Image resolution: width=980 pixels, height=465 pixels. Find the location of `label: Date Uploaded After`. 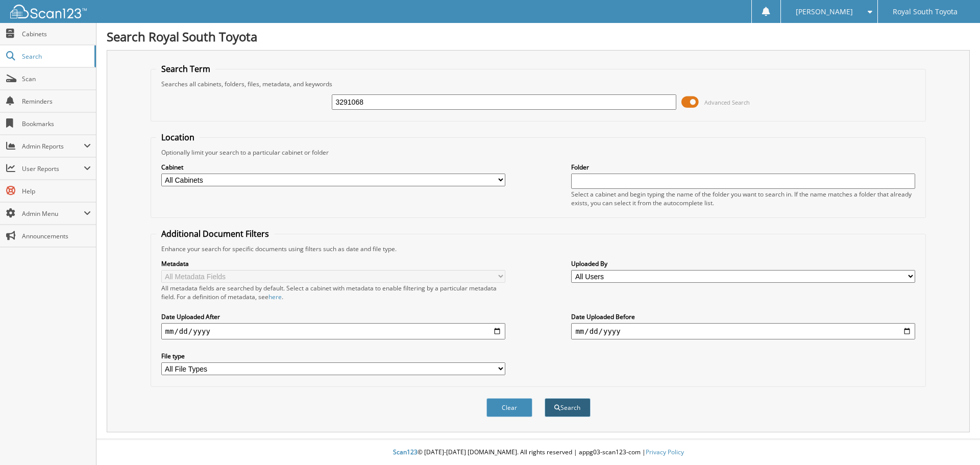

label: Date Uploaded After is located at coordinates (333, 316).